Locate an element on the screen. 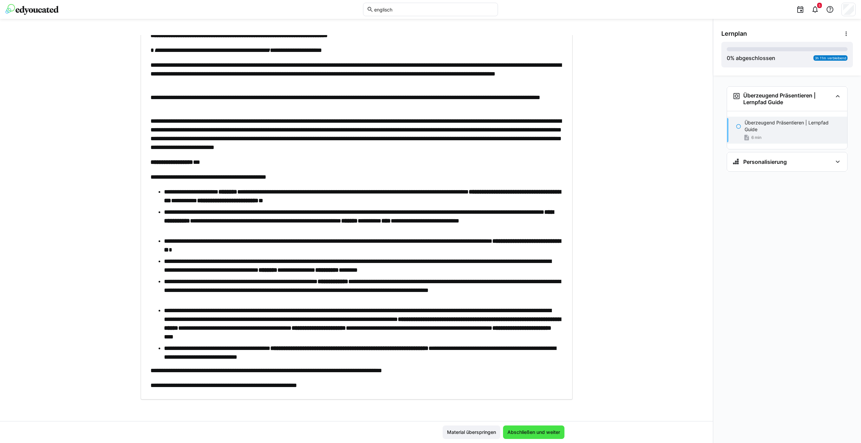 The height and width of the screenshot is (443, 861). span: Material überspringen is located at coordinates (471, 432).